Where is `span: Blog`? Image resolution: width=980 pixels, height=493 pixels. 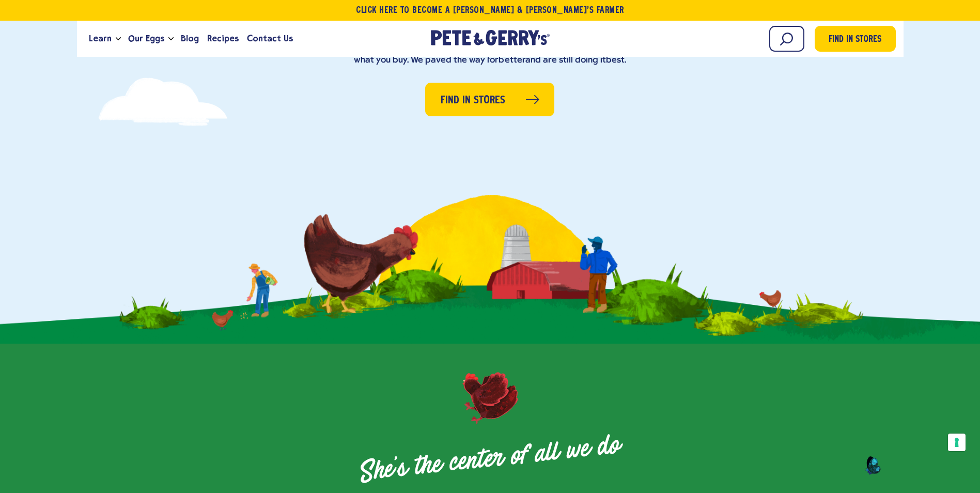 span: Blog is located at coordinates (190, 38).